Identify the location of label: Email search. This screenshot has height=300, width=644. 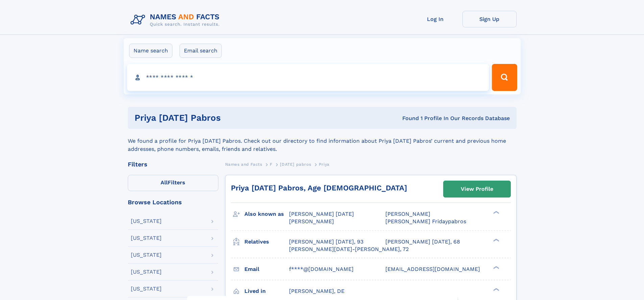
(200, 51).